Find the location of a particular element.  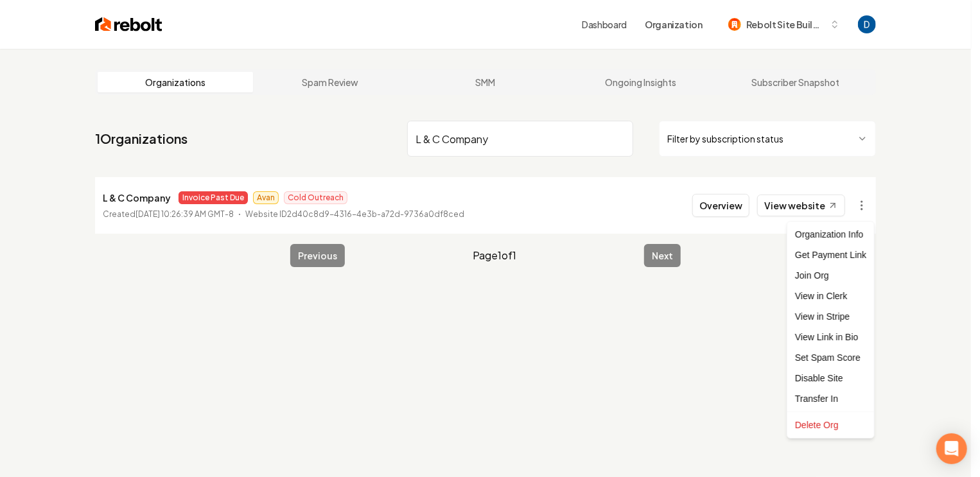

a: View in Stripe is located at coordinates (830, 317).